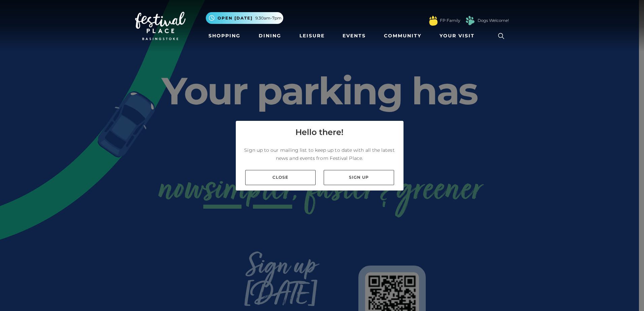  What do you see at coordinates (458, 36) in the screenshot?
I see `a: Your Visit` at bounding box center [458, 36].